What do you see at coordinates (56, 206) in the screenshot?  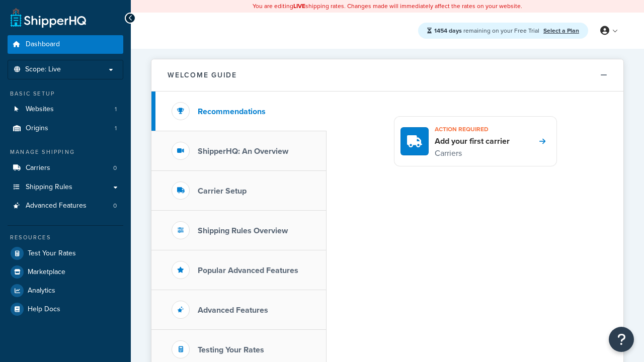 I see `span: Advanced Features` at bounding box center [56, 206].